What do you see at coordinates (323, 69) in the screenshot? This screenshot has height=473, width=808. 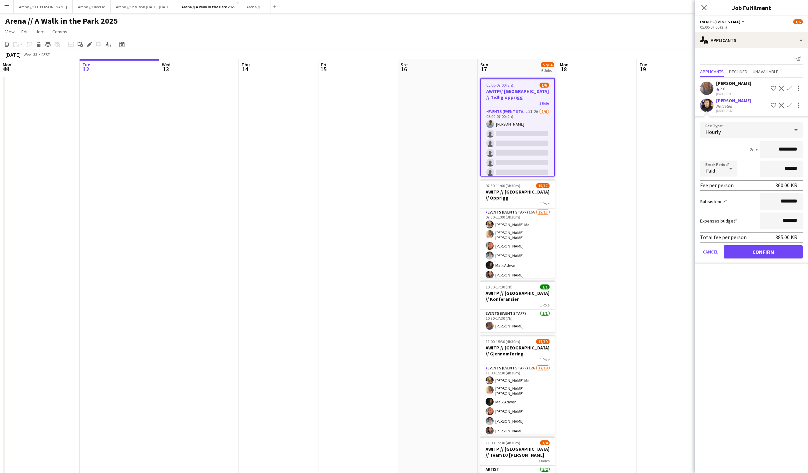 I see `span: 15` at bounding box center [323, 69].